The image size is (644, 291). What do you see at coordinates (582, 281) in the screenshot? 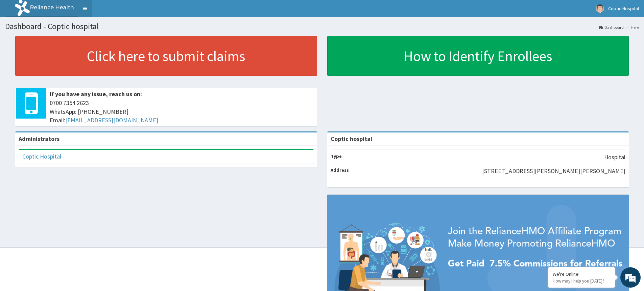
I see `p: How may I help you today?` at bounding box center [582, 281].